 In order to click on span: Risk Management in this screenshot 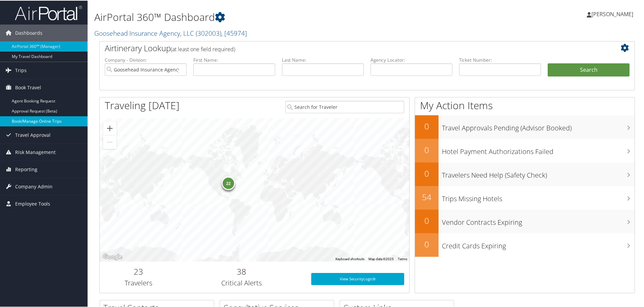, I will do `click(35, 152)`.